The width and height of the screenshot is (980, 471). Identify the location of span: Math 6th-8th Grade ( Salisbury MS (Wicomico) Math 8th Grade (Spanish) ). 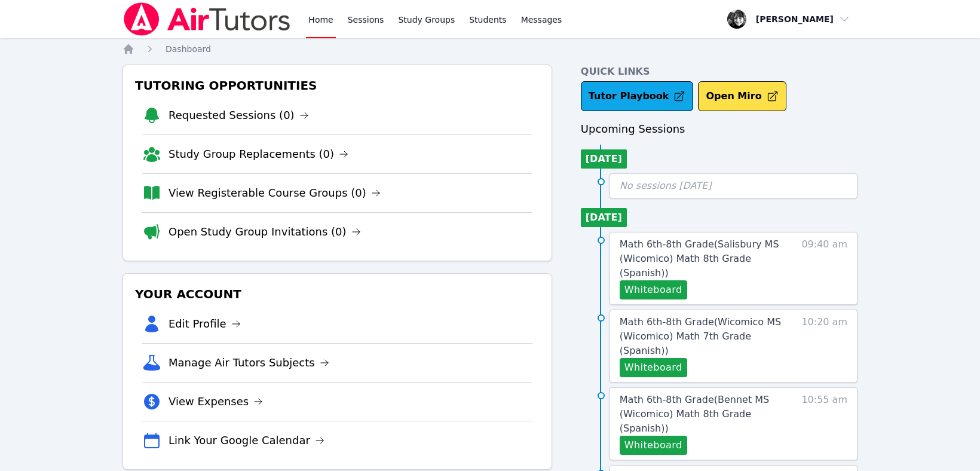
(699, 258).